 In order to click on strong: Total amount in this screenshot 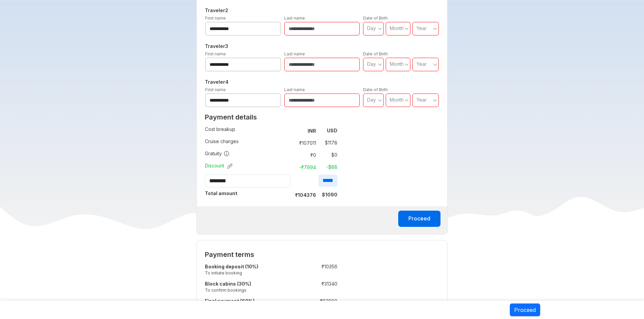, I will do `click(221, 193)`.